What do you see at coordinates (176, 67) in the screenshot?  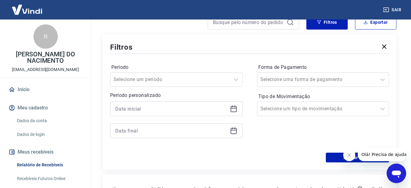 I see `label: Período` at bounding box center [176, 67].